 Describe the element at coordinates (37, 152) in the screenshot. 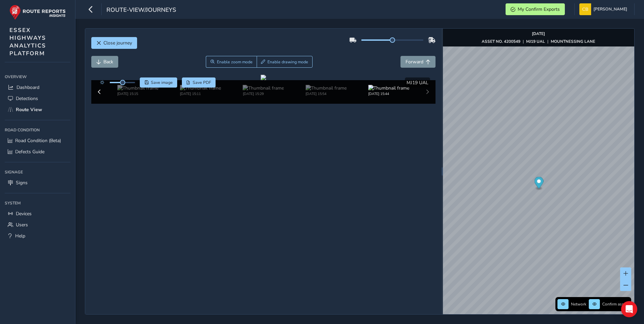

I see `a: Defects Guide` at that location.